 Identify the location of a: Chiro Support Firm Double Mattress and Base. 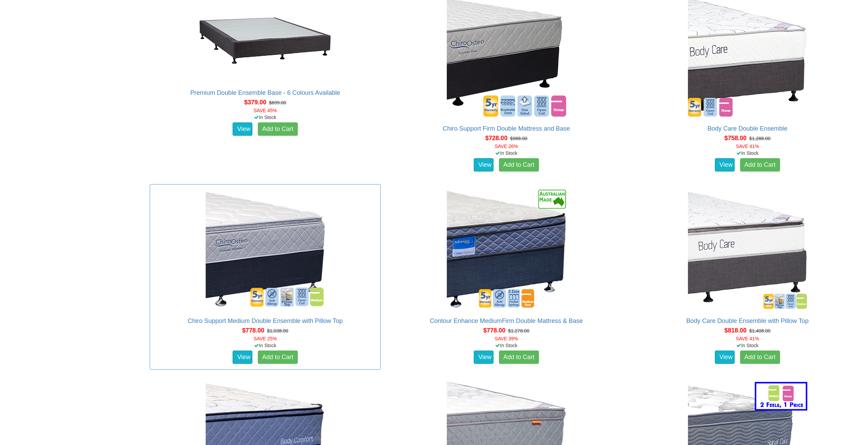
(506, 128).